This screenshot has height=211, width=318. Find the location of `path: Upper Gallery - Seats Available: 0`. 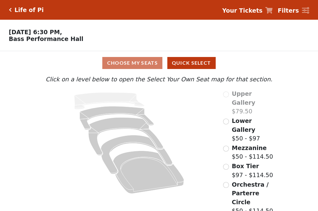

path: Upper Gallery - Seats Available: 0 is located at coordinates (110, 101).